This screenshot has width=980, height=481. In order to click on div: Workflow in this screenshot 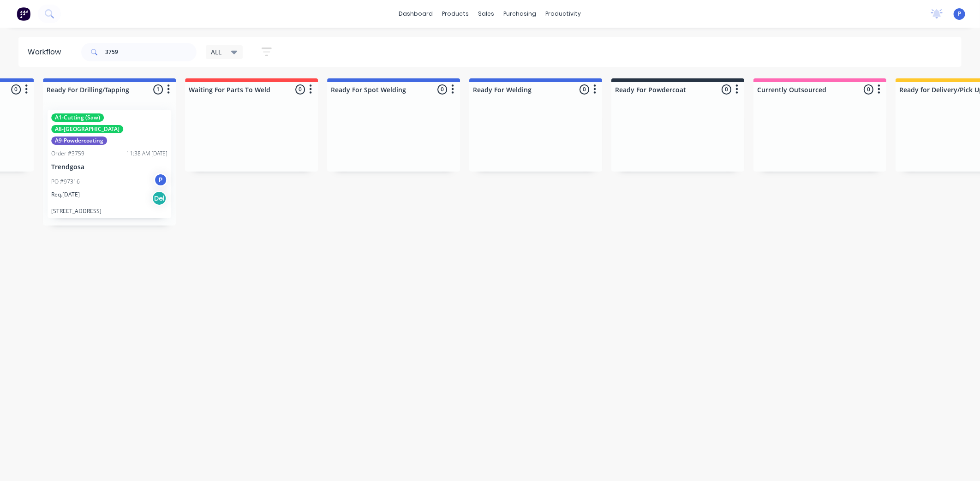, I will do `click(47, 52)`.